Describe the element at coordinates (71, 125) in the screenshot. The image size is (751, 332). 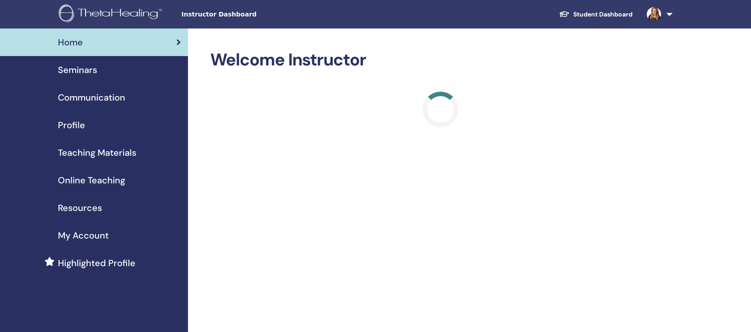
I see `span: Profile` at that location.